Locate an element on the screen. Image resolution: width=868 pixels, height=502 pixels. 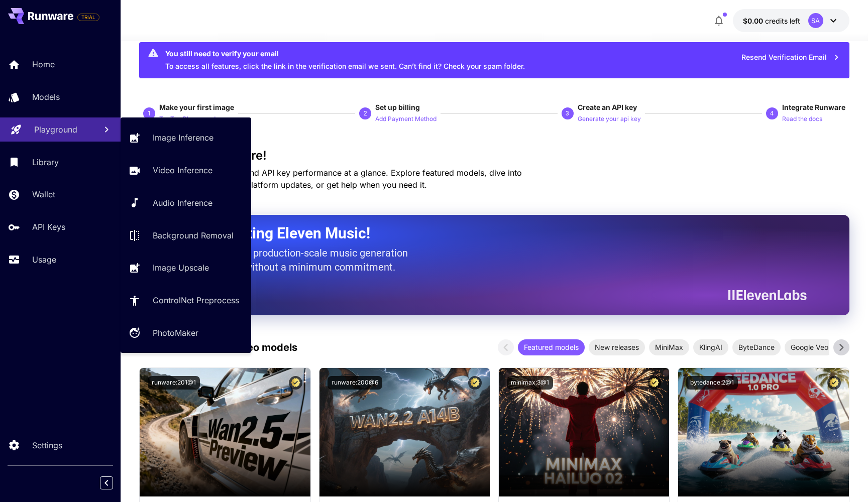
p: Wallet is located at coordinates (43, 195).